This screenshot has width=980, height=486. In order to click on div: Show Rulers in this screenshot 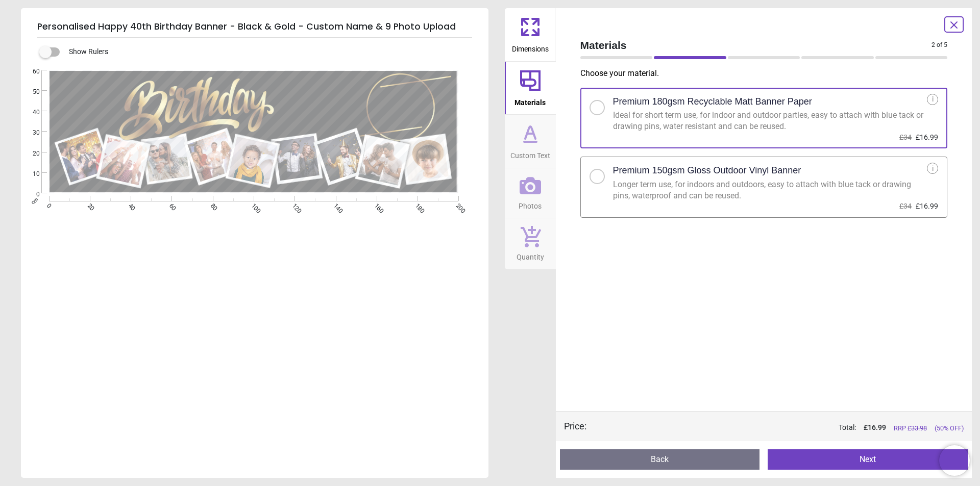, I will do `click(267, 52)`.